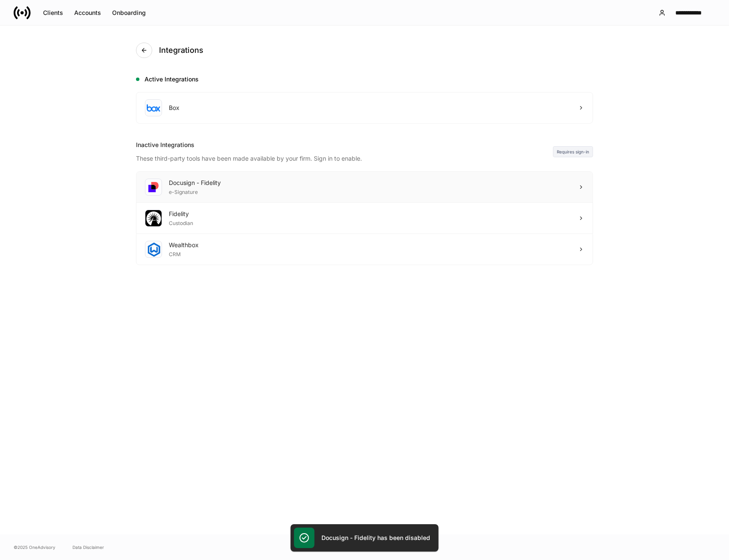  What do you see at coordinates (195, 183) in the screenshot?
I see `div: Docusign - Fidelity` at bounding box center [195, 183].